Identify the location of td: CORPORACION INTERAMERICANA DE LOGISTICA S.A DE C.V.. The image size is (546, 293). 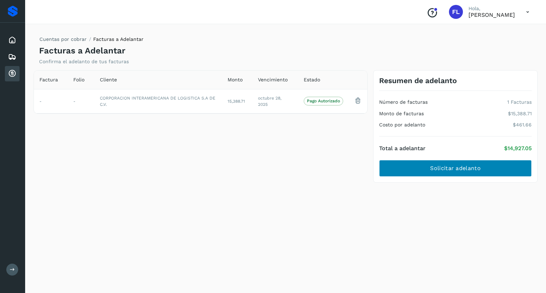
(158, 101).